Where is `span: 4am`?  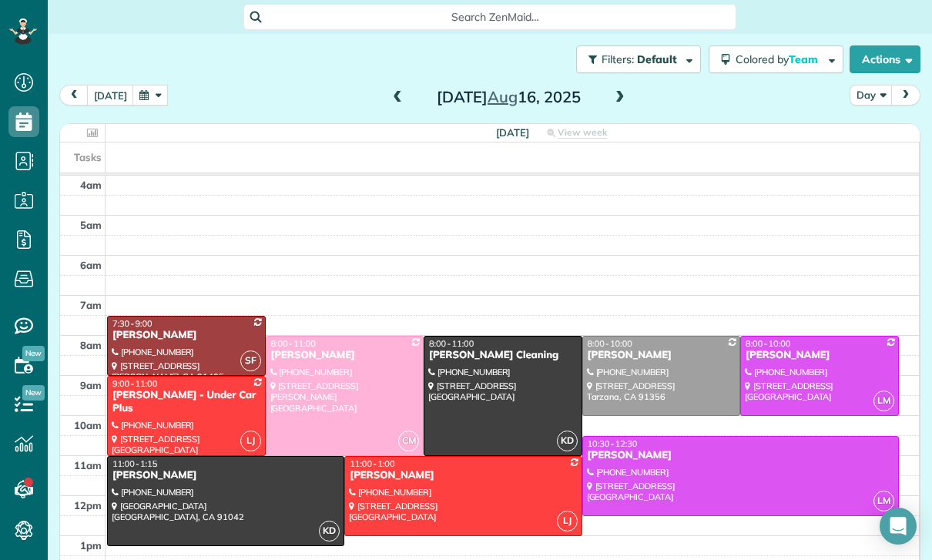
span: 4am is located at coordinates (91, 185).